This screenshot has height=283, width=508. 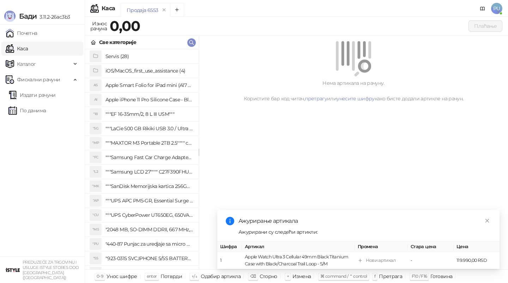 What do you see at coordinates (487, 221) in the screenshot?
I see `span: close` at bounding box center [487, 221].